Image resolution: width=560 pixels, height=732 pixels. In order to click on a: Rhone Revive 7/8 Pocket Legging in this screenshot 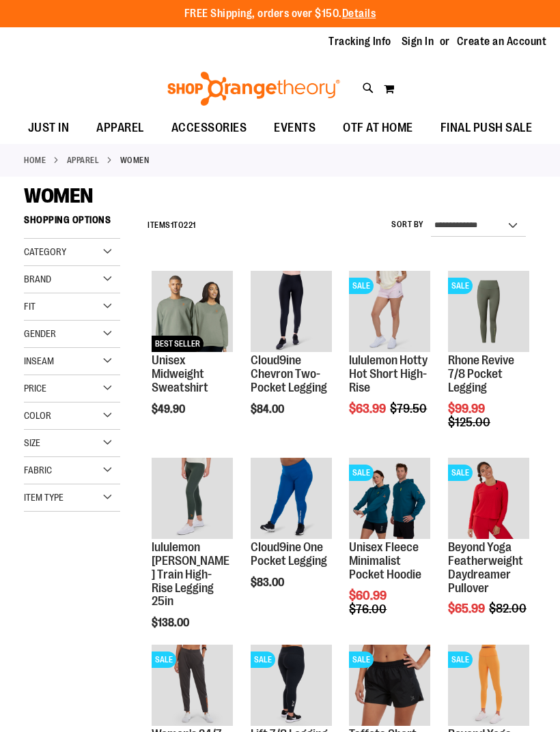, I will do `click(481, 374)`.